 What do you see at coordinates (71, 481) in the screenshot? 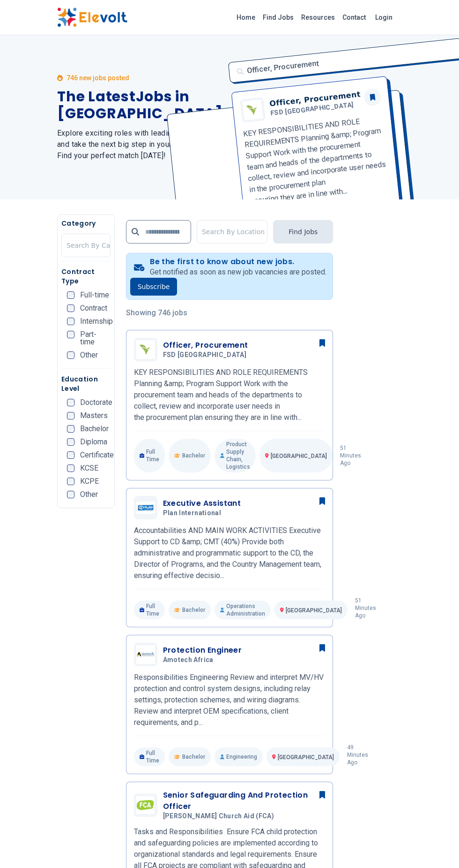
I see `input: KCPE` at bounding box center [71, 481].